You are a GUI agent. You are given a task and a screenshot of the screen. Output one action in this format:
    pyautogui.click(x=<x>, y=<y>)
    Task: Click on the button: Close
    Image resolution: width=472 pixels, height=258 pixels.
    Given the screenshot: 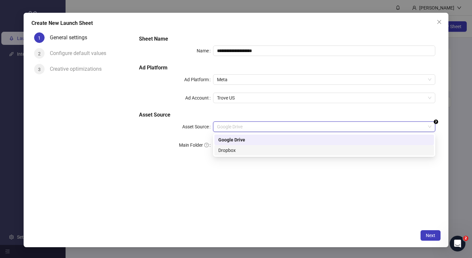 What is the action you would take?
    pyautogui.click(x=439, y=22)
    